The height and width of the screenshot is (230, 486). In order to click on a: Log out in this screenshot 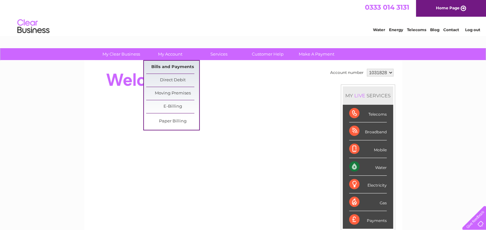, I will do `click(472, 30)`.